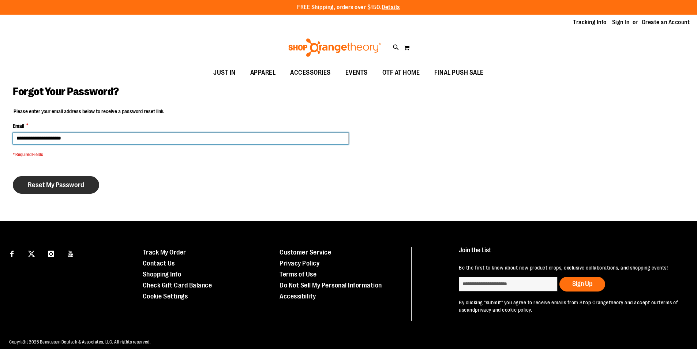 This screenshot has width=697, height=349. Describe the element at coordinates (162, 274) in the screenshot. I see `a: Shopping Info` at that location.